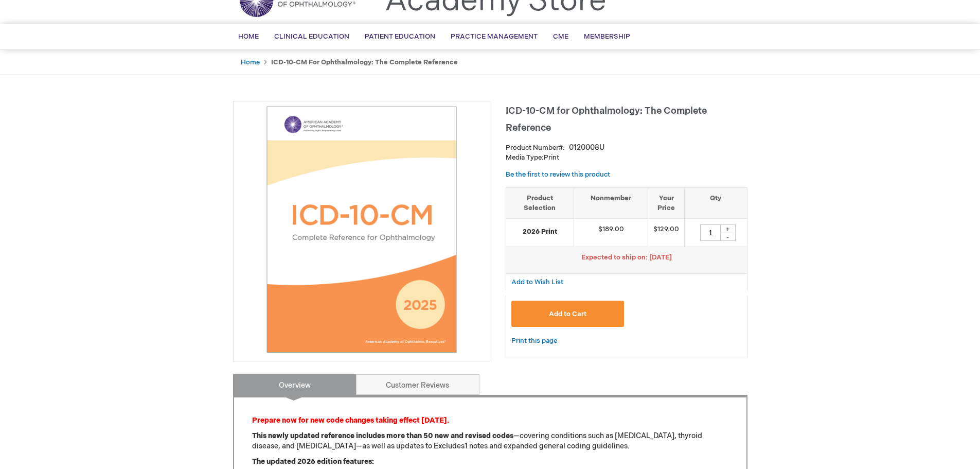 The height and width of the screenshot is (469, 980). Describe the element at coordinates (557, 175) in the screenshot. I see `a: Be the first to review this product` at that location.